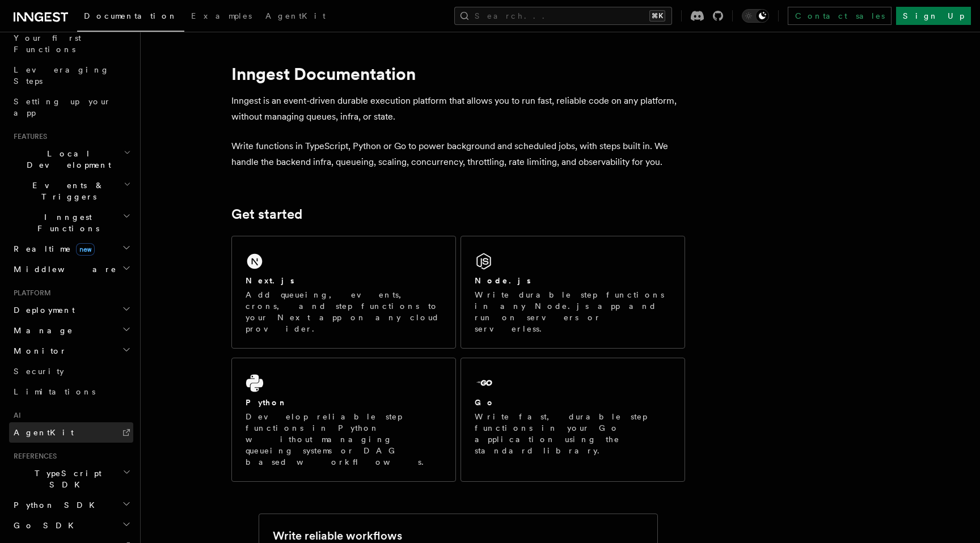  Describe the element at coordinates (71, 310) in the screenshot. I see `button: Deployment` at that location.